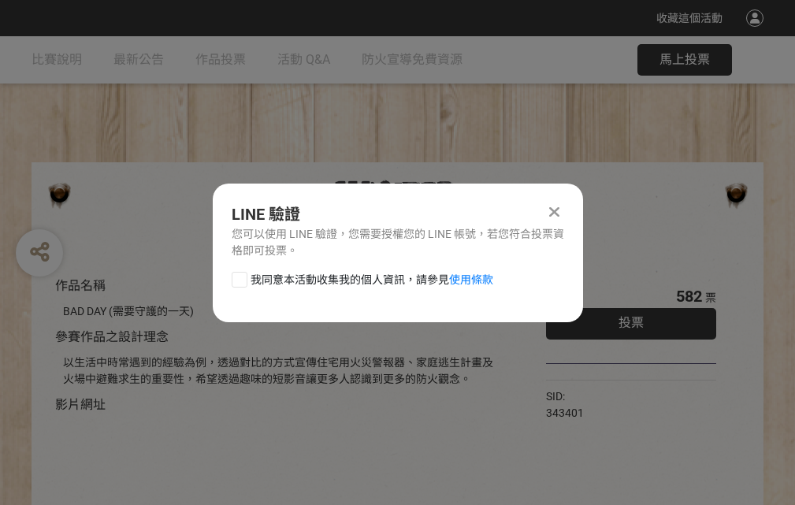  I want to click on a: 使用條款, so click(471, 280).